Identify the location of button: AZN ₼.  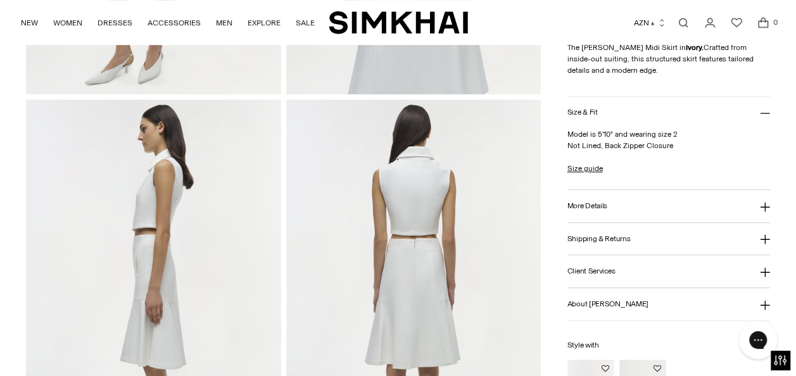
(650, 23).